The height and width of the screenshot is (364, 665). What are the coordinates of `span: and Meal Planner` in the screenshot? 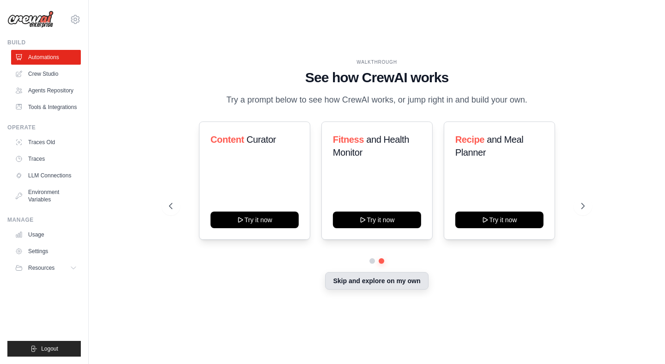 It's located at (489, 146).